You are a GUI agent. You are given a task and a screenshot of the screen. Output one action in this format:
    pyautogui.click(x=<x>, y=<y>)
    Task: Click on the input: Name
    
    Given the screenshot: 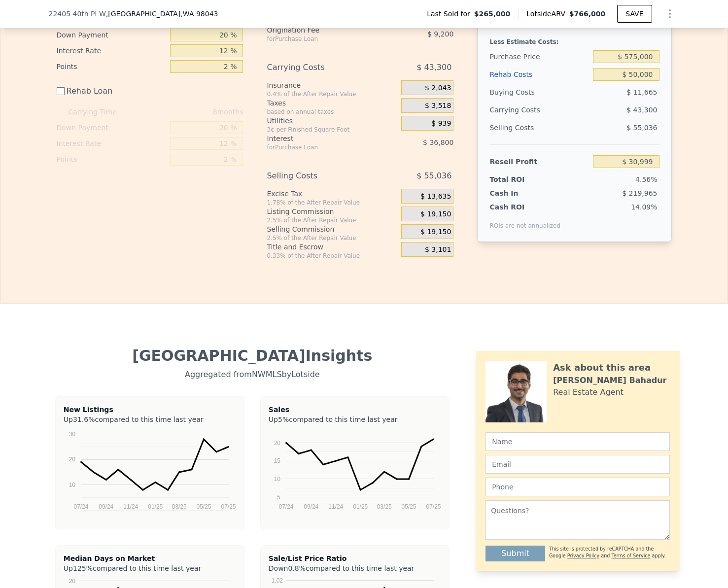 What is the action you would take?
    pyautogui.click(x=577, y=441)
    